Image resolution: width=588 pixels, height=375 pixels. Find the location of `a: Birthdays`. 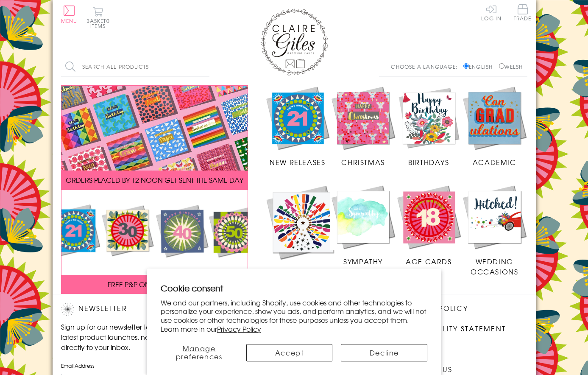

a: Birthdays is located at coordinates (429, 126).